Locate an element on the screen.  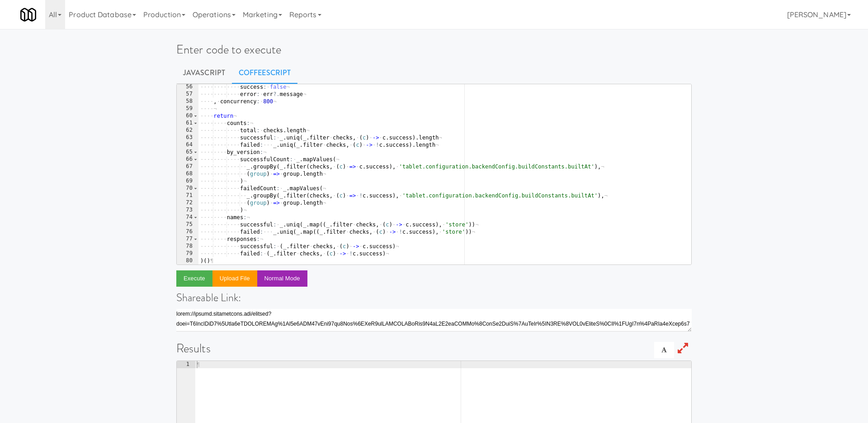
a: Javascript is located at coordinates (204, 72).